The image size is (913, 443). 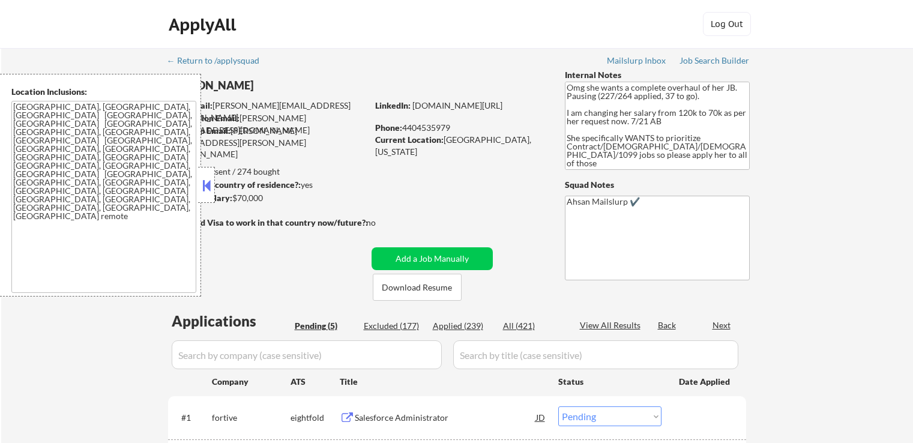 What do you see at coordinates (612, 325) in the screenshot?
I see `div: View All Results` at bounding box center [612, 325].